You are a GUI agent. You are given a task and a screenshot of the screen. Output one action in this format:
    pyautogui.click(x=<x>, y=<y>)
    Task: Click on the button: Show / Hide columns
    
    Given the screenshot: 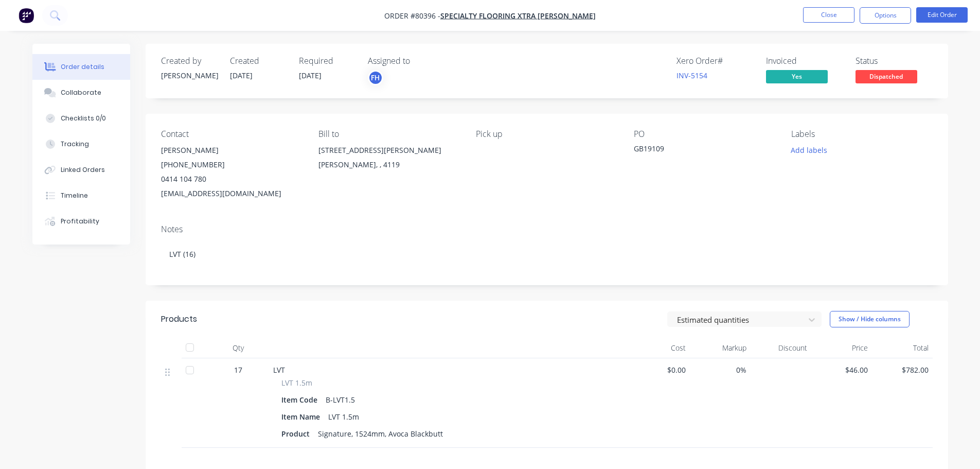 What is the action you would take?
    pyautogui.click(x=869, y=319)
    